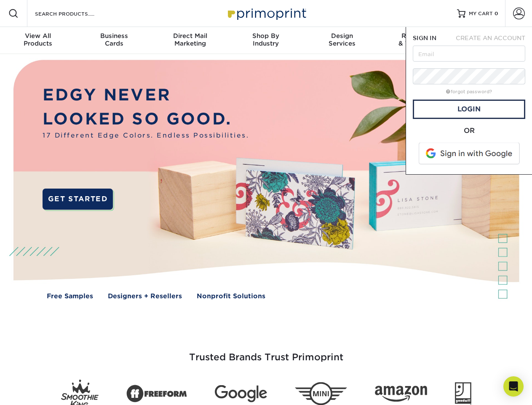  I want to click on span: 17 Different Edge Colors. Endless Possibilities., so click(146, 135).